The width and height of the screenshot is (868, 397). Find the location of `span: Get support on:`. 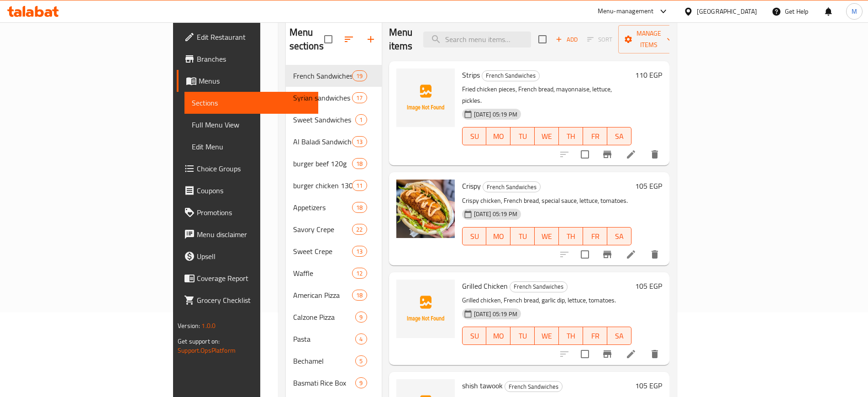

span: Get support on: is located at coordinates (199, 341).